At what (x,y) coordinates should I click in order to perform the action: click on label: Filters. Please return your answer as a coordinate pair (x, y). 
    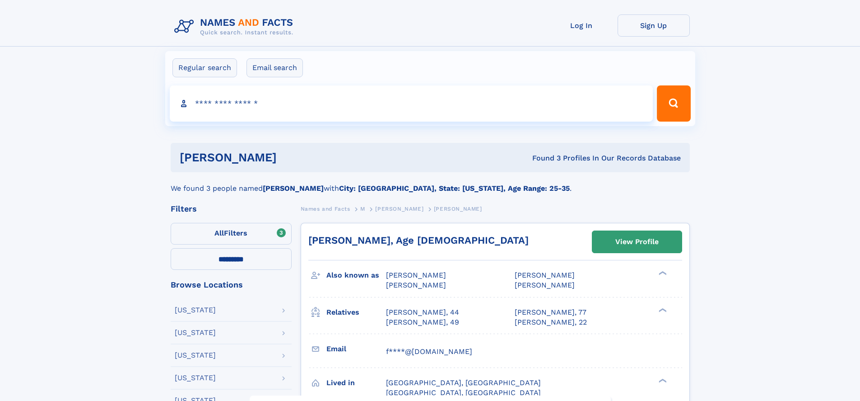
    Looking at the image, I should click on (231, 234).